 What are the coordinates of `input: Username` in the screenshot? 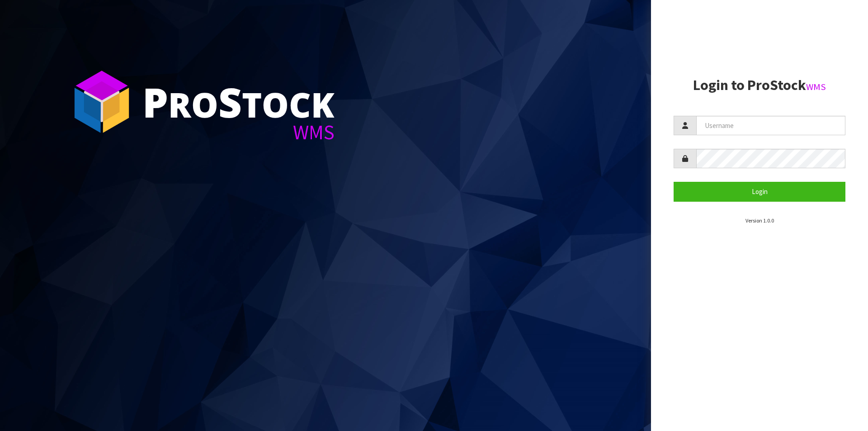 It's located at (771, 125).